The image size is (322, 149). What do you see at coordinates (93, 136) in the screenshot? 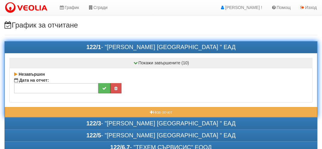
I see `b: 122/5` at bounding box center [93, 136].